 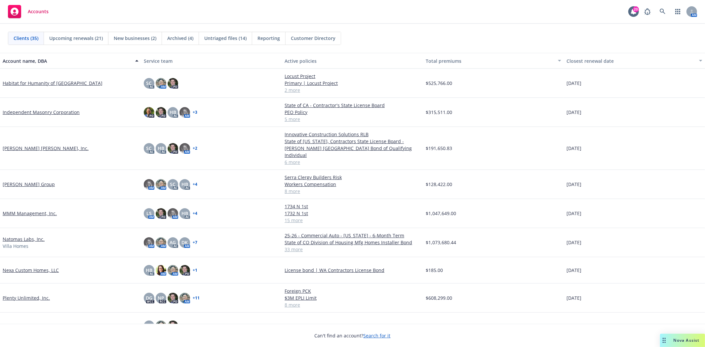 What do you see at coordinates (16, 246) in the screenshot?
I see `span: Villa Homes` at bounding box center [16, 246].